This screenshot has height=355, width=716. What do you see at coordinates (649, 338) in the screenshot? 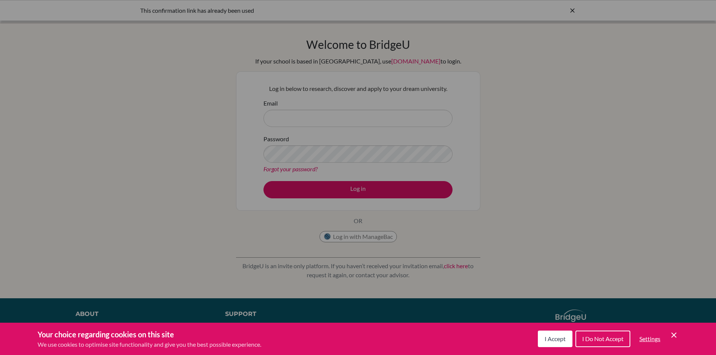
I see `span: Settings` at bounding box center [649, 338].